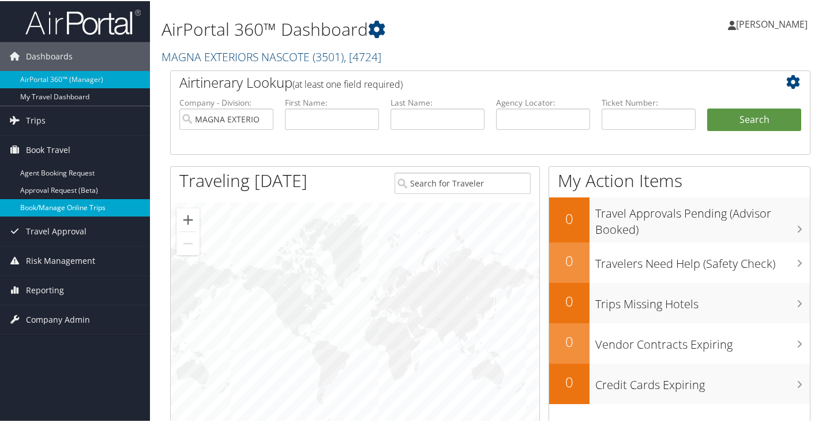 The image size is (826, 422). Describe the element at coordinates (680, 261) in the screenshot. I see `a: 0Travelers Need Help (Safety Check)` at that location.